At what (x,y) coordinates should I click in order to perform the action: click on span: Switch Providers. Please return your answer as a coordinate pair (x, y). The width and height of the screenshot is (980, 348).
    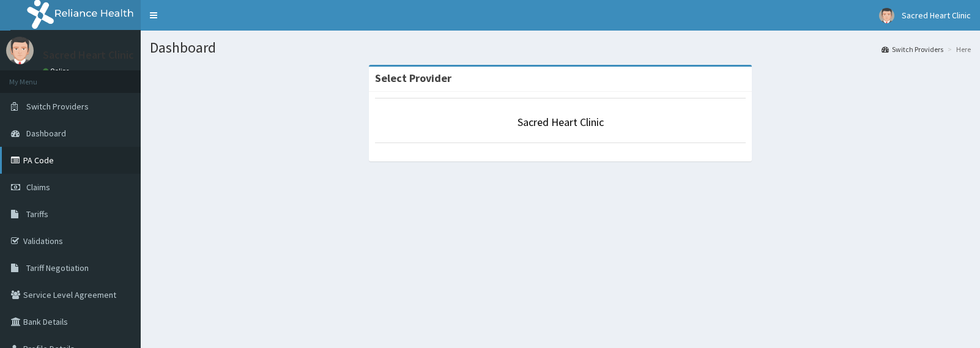
    Looking at the image, I should click on (58, 107).